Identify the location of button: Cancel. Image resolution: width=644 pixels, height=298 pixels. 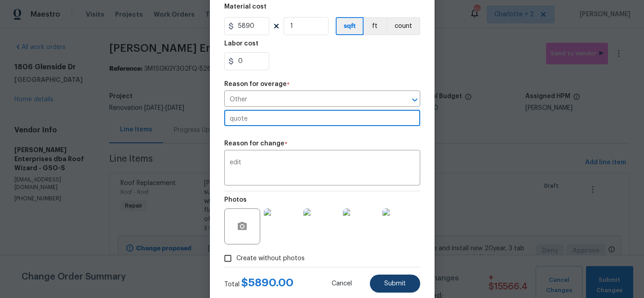
(342, 283).